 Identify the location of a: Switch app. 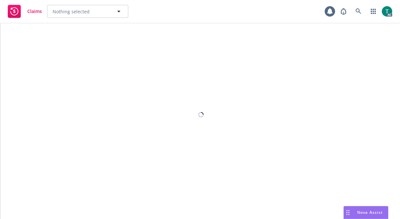
(374, 11).